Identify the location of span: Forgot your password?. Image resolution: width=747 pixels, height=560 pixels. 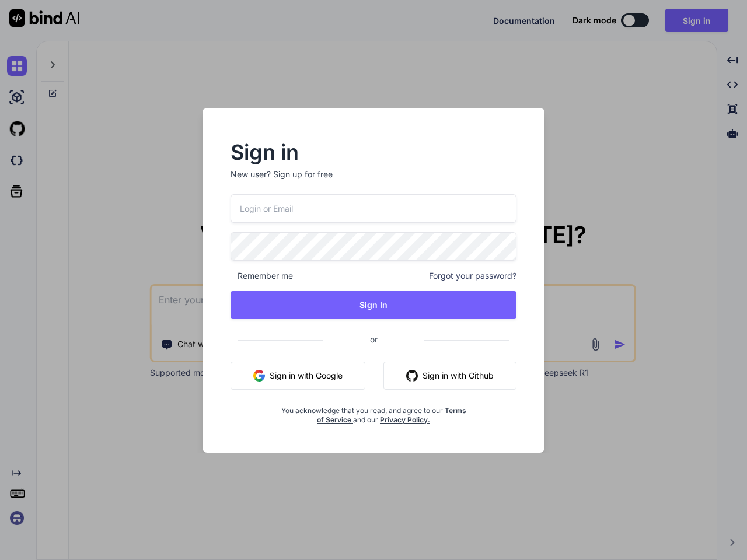
(473, 276).